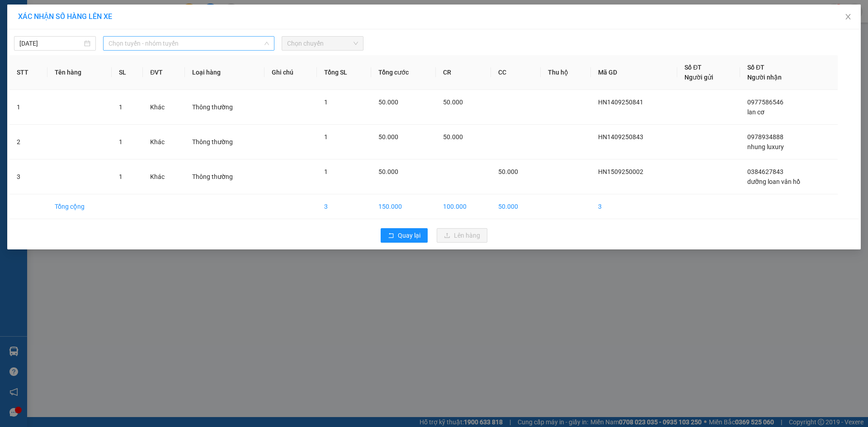 Image resolution: width=868 pixels, height=427 pixels. I want to click on td: 100.000, so click(463, 206).